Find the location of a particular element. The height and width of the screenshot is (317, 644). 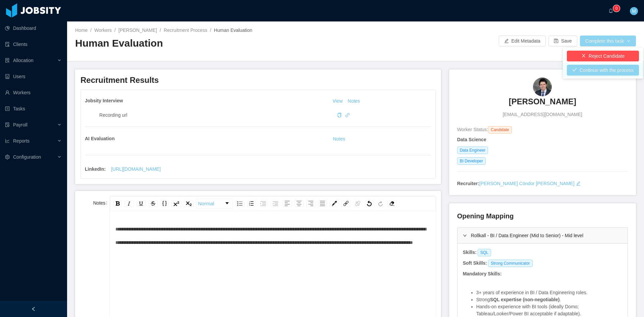

a: Block Type is located at coordinates (214, 203).